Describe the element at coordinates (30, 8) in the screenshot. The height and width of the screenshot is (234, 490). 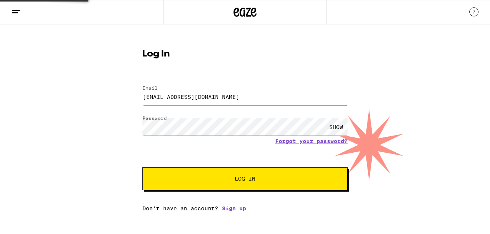
I see `span: Hi. Need any help?` at that location.